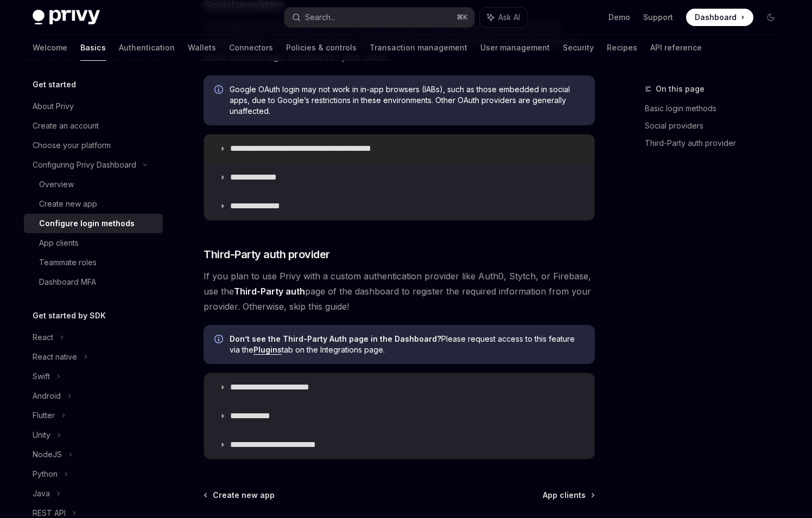 This screenshot has height=518, width=812. What do you see at coordinates (66, 126) in the screenshot?
I see `div: Create an account` at bounding box center [66, 126].